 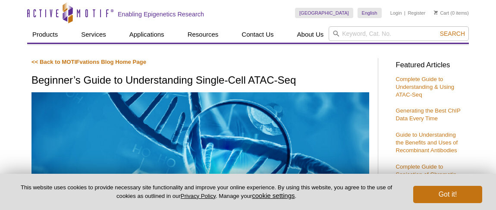 I want to click on button: cookie settings, so click(x=273, y=195).